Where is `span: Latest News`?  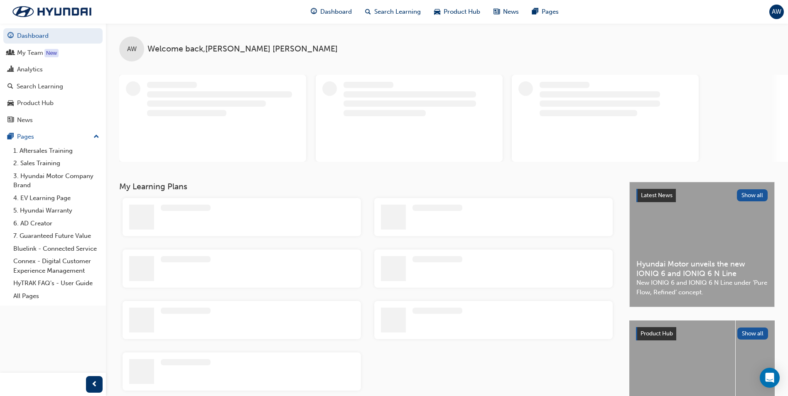
span: Latest News is located at coordinates (657, 195).